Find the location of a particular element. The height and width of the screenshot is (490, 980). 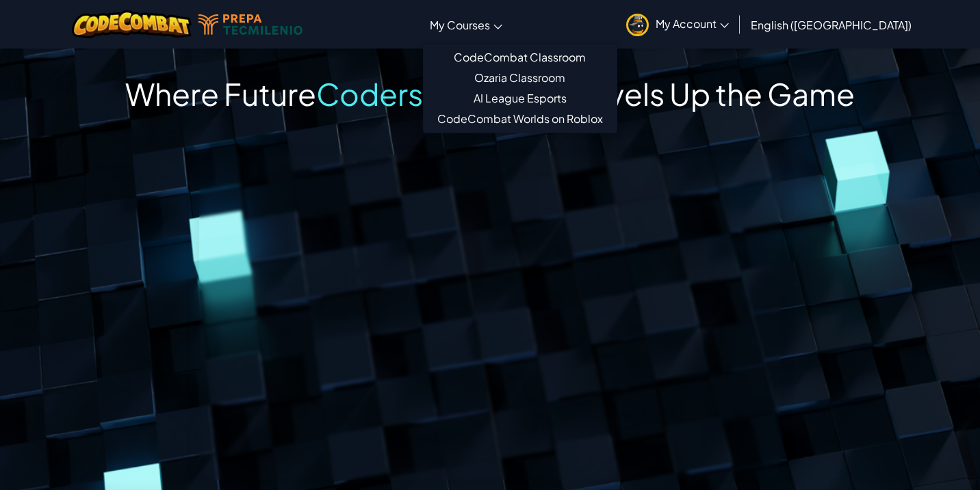

span: Coders is located at coordinates (369, 94).